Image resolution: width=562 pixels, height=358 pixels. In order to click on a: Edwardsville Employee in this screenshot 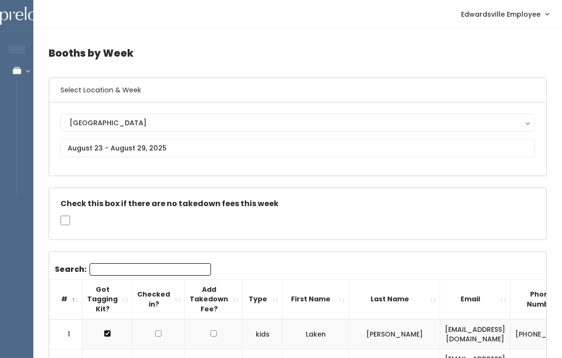, I will do `click(505, 14)`.